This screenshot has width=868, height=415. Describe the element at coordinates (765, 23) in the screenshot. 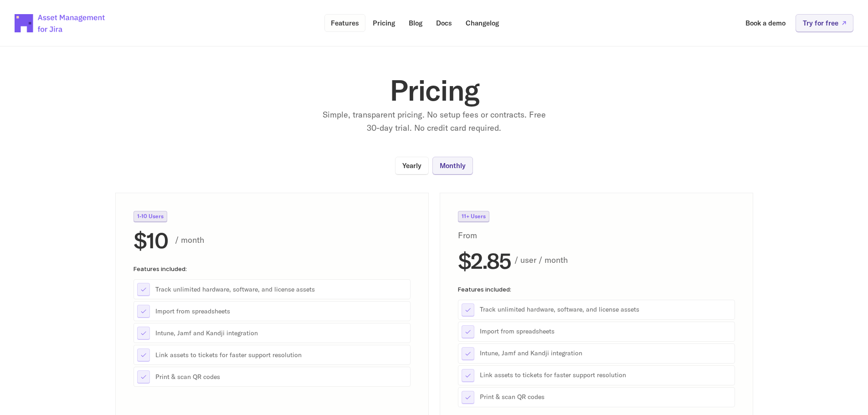

I see `a: Book a demo` at that location.